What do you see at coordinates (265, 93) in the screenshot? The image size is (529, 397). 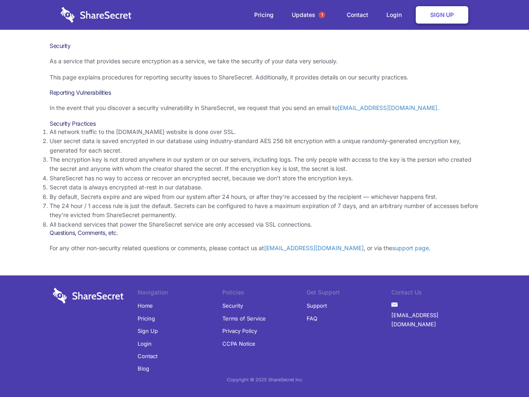 I see `h3: Reporting Vulnerabilities` at bounding box center [265, 93].